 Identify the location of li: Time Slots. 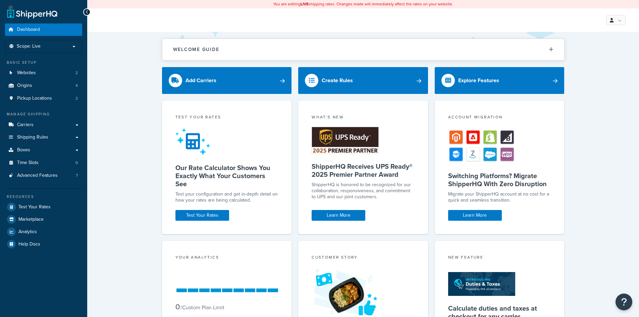
(44, 163).